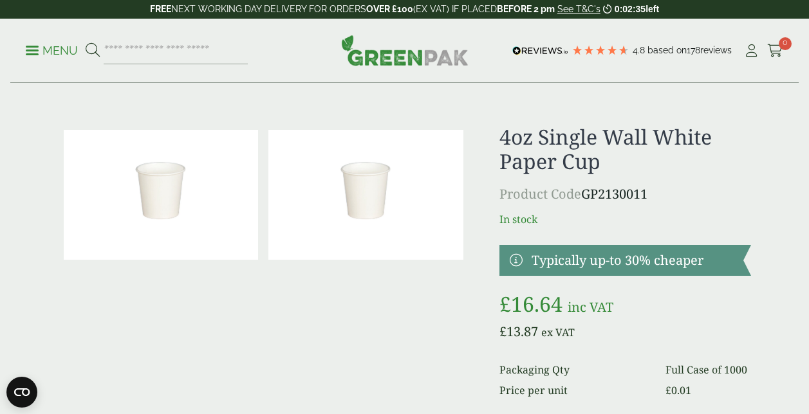  I want to click on img: 4oz Single Wall White Paper Cup Full Case Of 0, so click(366, 195).